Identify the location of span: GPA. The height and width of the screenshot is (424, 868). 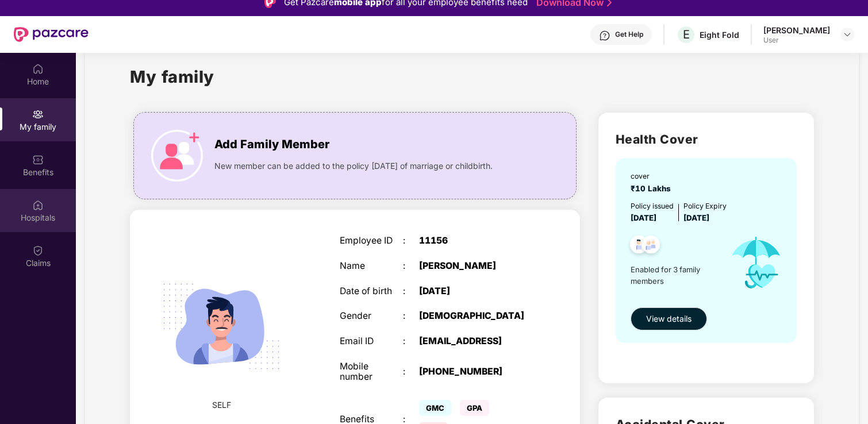
(474, 408).